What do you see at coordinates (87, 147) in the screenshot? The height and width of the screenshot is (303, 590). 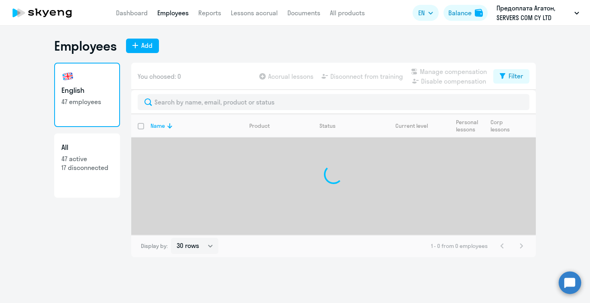 I see `h3: All` at bounding box center [87, 147].